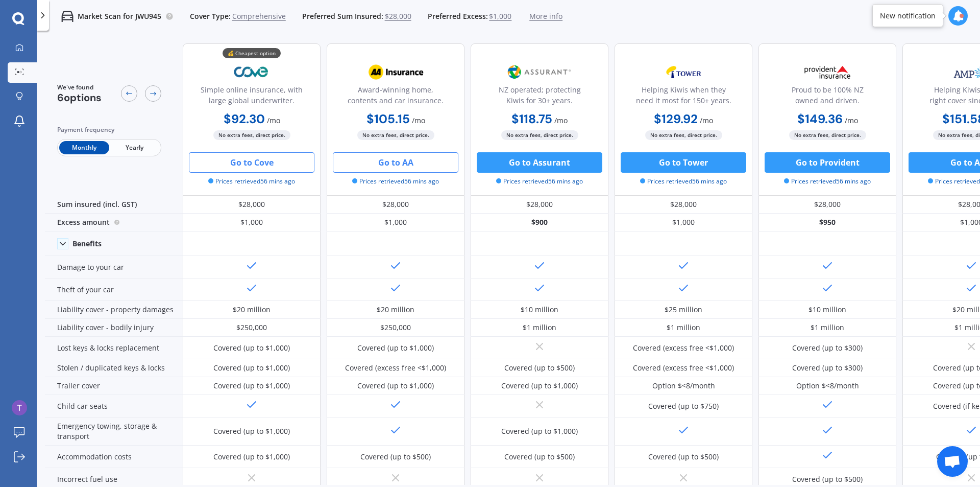 This screenshot has width=980, height=487. I want to click on button: Go to AA, so click(396, 163).